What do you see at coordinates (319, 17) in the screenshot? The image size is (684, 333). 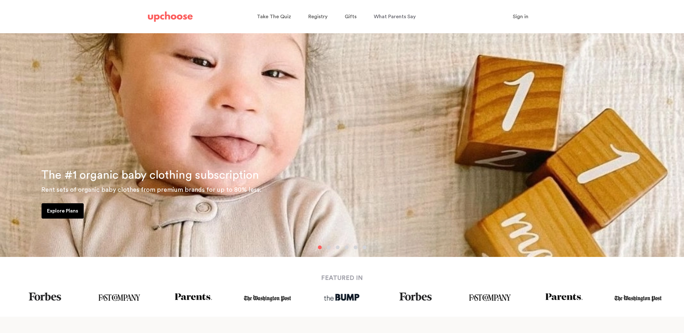 I see `a: Registry` at bounding box center [319, 17].